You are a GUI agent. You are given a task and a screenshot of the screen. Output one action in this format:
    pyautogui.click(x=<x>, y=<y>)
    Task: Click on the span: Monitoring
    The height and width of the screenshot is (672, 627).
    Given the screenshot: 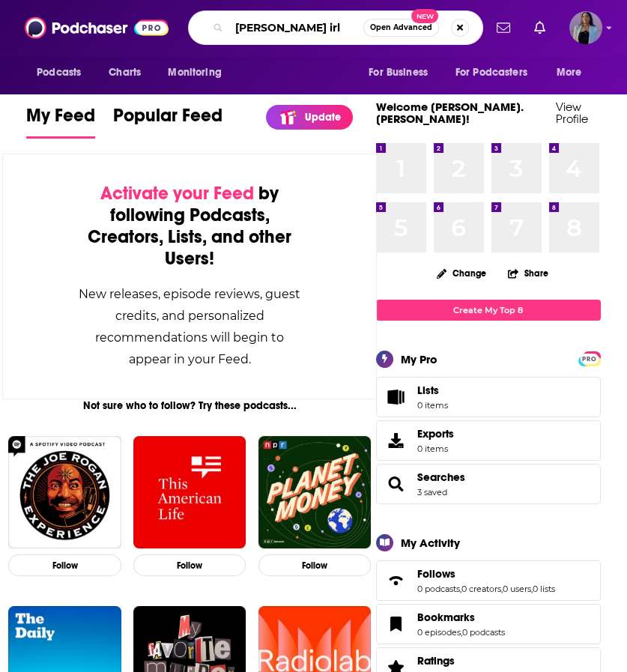 What is the action you would take?
    pyautogui.click(x=194, y=72)
    